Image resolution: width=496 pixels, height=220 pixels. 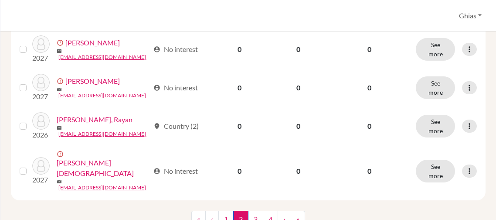 I want to click on img: Mustafa, Zainab, so click(x=41, y=82).